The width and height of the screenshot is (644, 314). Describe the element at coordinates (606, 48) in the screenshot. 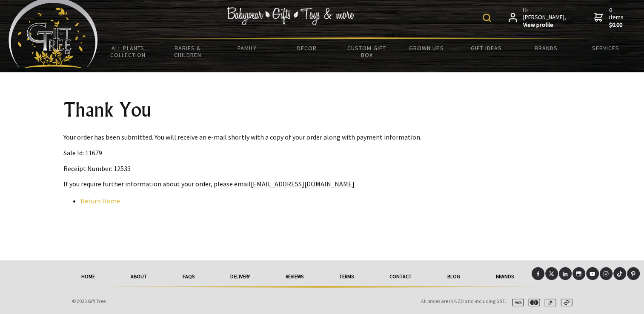

I see `a: Services` at that location.